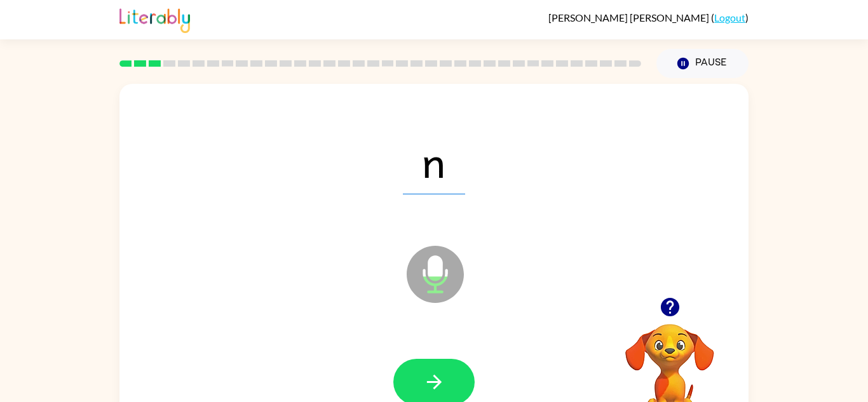 The height and width of the screenshot is (402, 868). I want to click on span: n, so click(434, 162).